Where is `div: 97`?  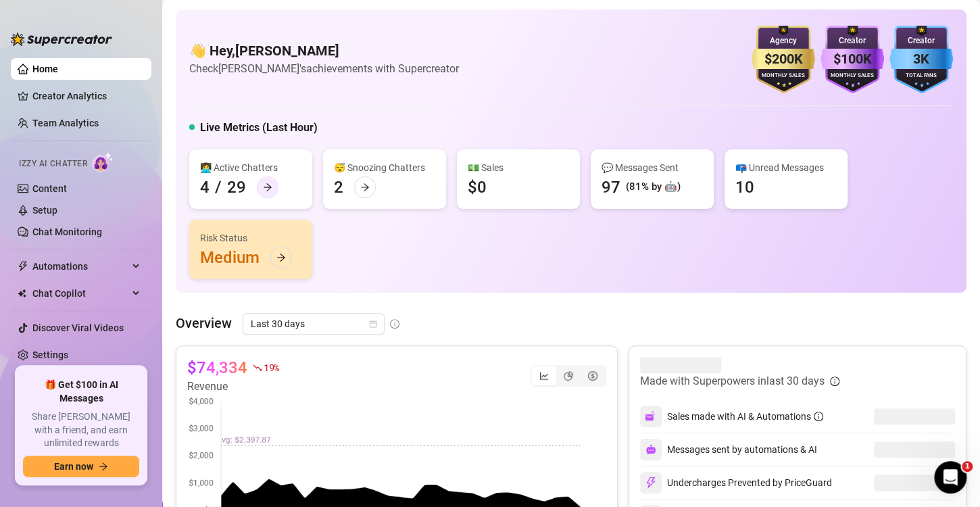 div: 97 is located at coordinates (611, 187).